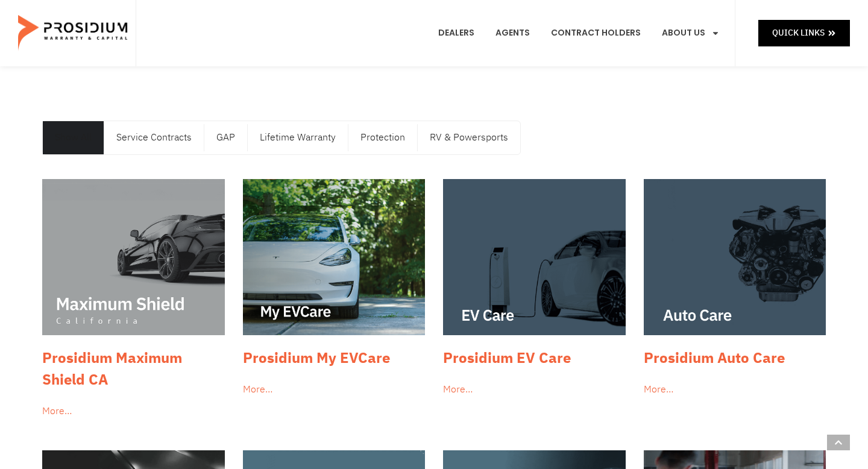  Describe the element at coordinates (804, 32) in the screenshot. I see `a: Quick Links` at that location.